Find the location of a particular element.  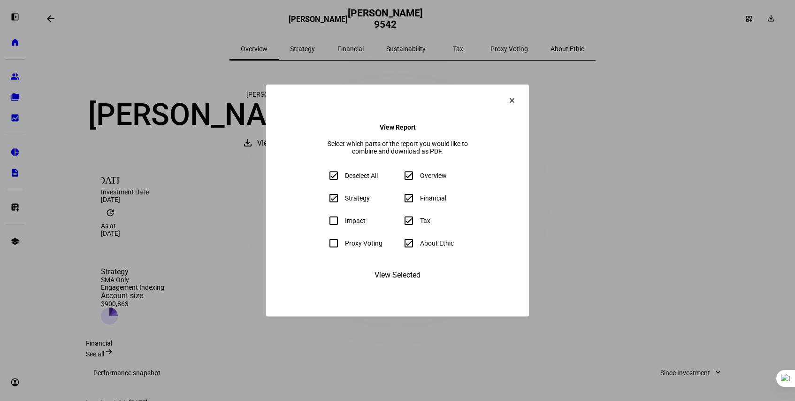

div: Tax is located at coordinates (425, 221).